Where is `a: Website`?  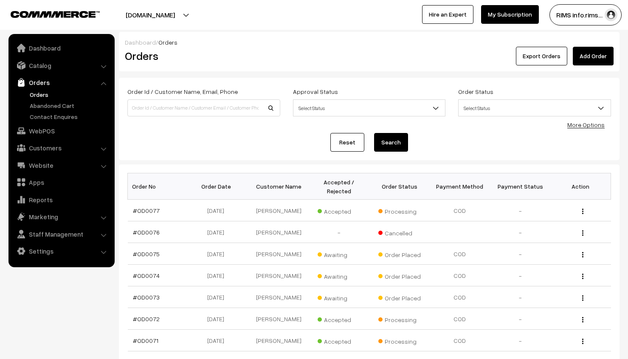 a: Website is located at coordinates (61, 165).